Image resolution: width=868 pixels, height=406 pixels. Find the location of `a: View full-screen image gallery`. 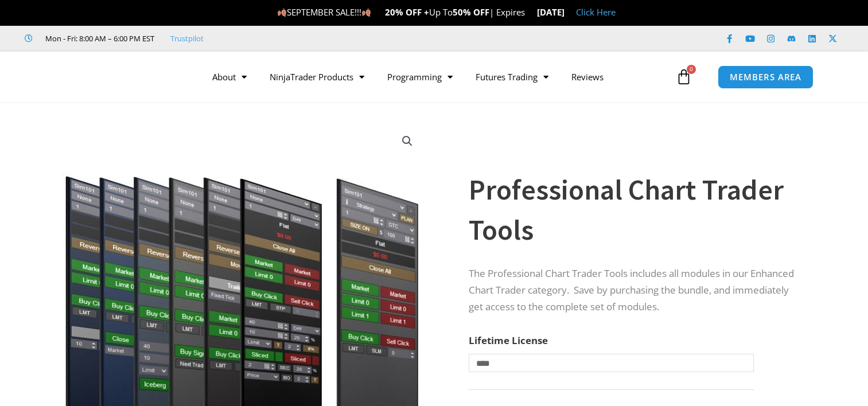

a: View full-screen image gallery is located at coordinates (408, 141).